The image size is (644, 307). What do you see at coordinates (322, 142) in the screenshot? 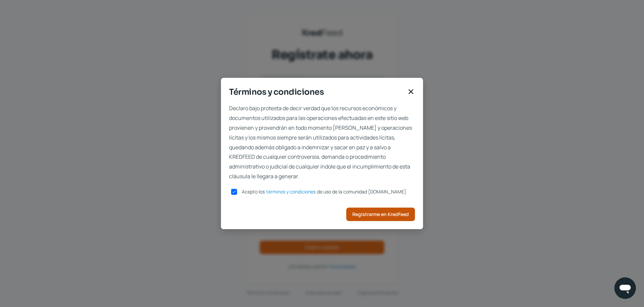
I see `span: Declaro bajo protesta de decir verdad que los recursos económicos y documentos utilizados para la...` at bounding box center [322, 142].